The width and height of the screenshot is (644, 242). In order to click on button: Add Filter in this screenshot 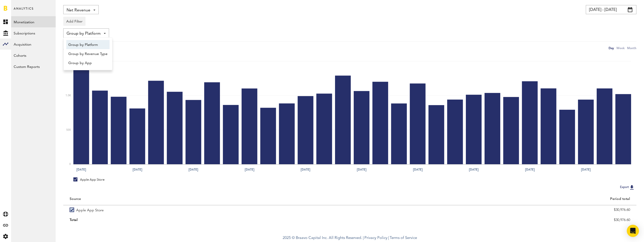, I will do `click(75, 22)`.